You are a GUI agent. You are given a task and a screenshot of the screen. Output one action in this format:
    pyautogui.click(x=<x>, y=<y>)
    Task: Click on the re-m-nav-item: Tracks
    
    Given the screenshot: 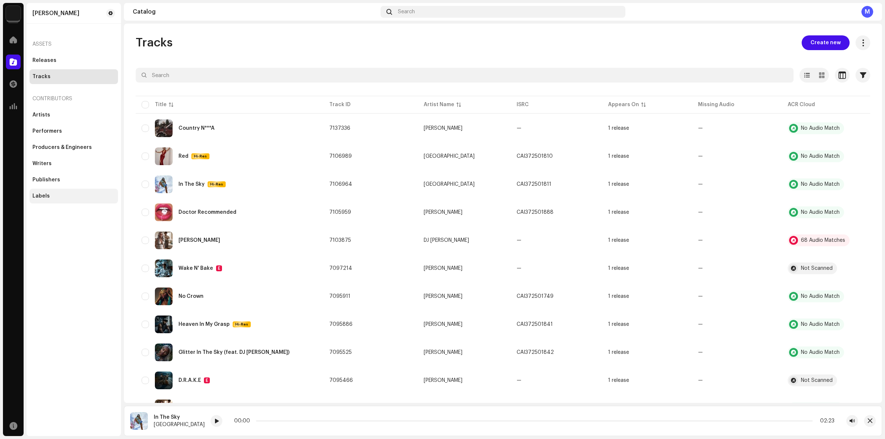 What is the action you would take?
    pyautogui.click(x=74, y=77)
    